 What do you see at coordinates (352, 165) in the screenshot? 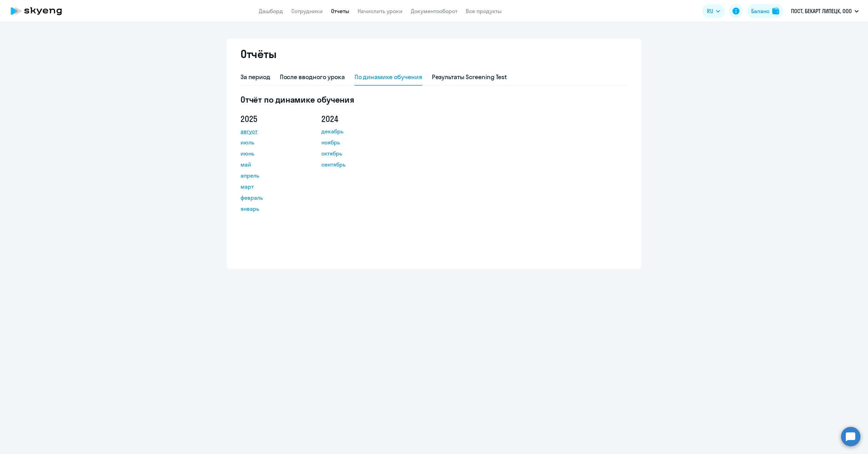
I see `a: сентябрь` at bounding box center [352, 165].